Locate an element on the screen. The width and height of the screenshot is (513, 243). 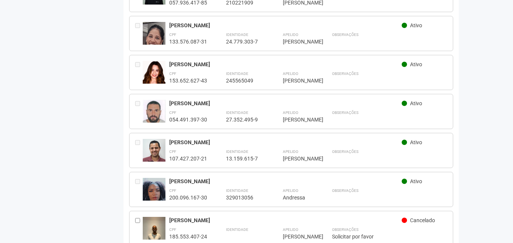
div: 107.427.207-21 is located at coordinates (188, 159).